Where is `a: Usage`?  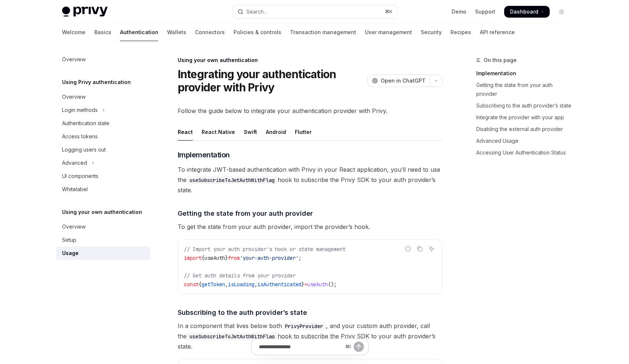
a: Usage is located at coordinates (103, 253).